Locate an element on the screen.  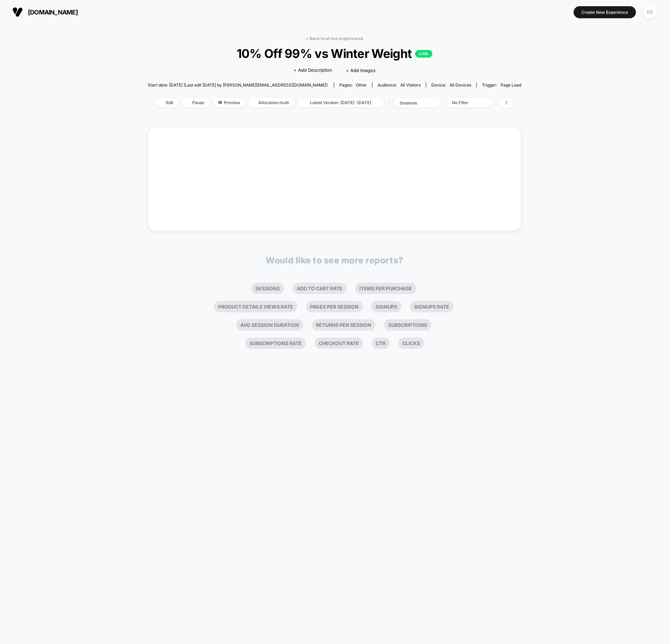
span: other is located at coordinates (361, 85).